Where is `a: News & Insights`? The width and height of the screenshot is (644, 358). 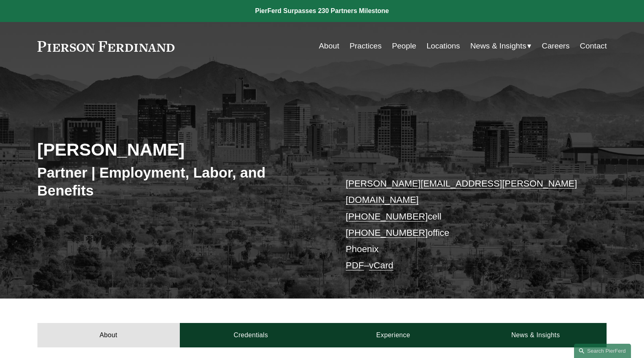
a: News & Insights is located at coordinates (536, 336).